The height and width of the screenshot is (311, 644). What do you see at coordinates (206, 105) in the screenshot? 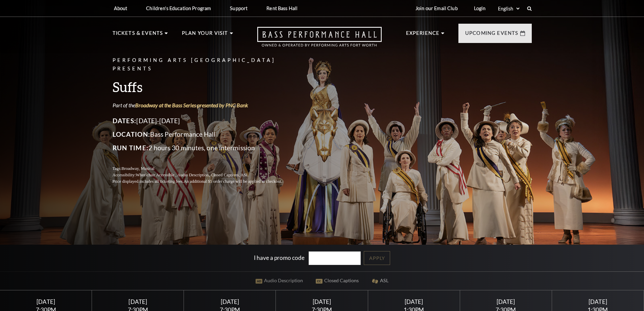
I see `p: Part of the` at bounding box center [206, 105].